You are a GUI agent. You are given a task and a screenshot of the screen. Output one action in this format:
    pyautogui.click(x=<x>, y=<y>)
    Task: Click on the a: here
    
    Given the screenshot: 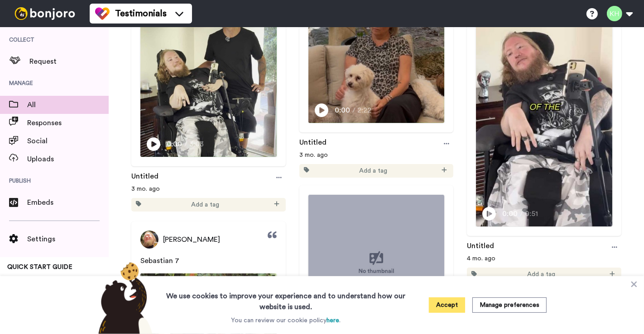 What is the action you would take?
    pyautogui.click(x=333, y=321)
    